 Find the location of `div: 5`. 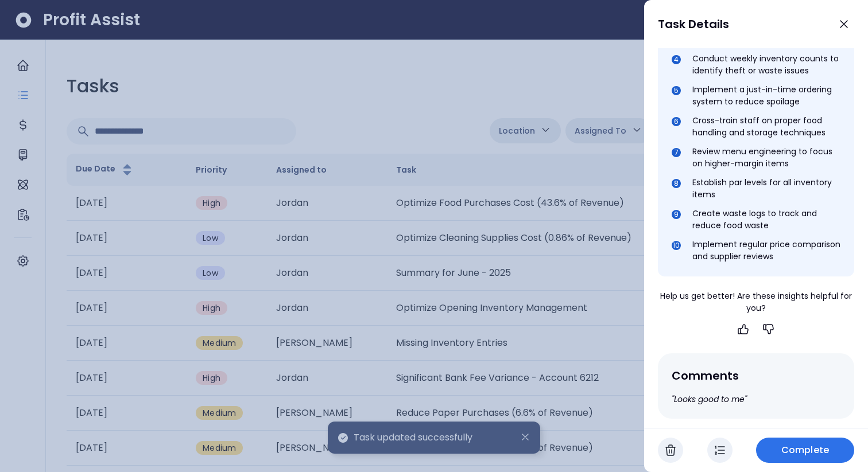

div: 5 is located at coordinates (676, 91).